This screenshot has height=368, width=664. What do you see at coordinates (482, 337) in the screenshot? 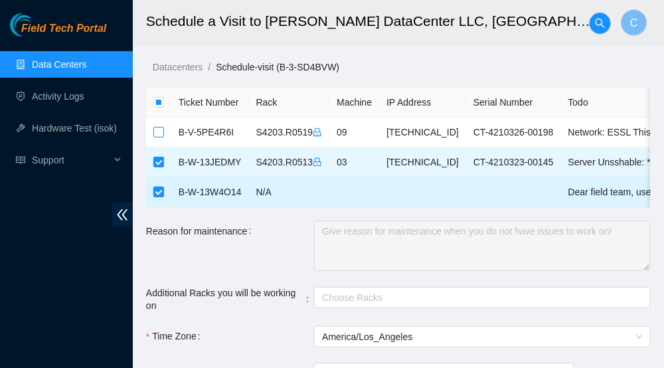
I see `span: America/Los_Angeles` at bounding box center [482, 337].